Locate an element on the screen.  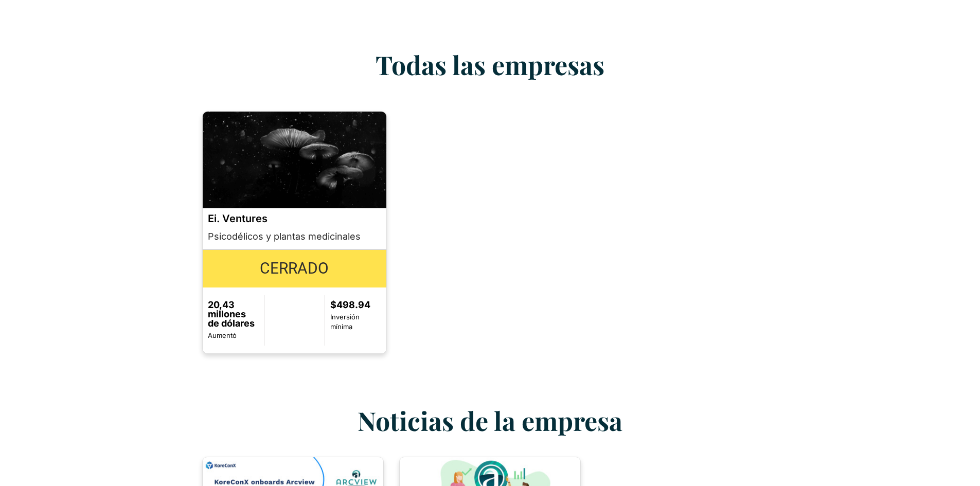
font: Cerrado is located at coordinates (295, 268).